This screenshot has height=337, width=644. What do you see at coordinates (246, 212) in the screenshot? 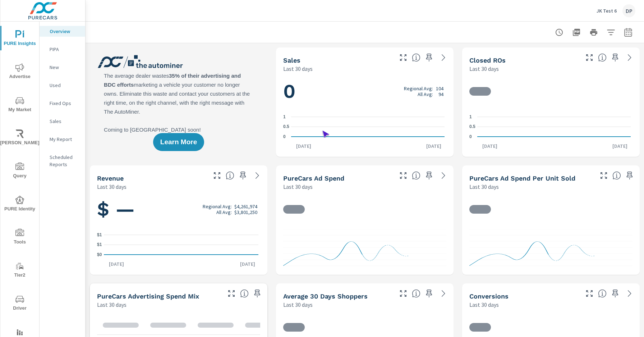
I see `p: $3,801,250` at bounding box center [246, 212].